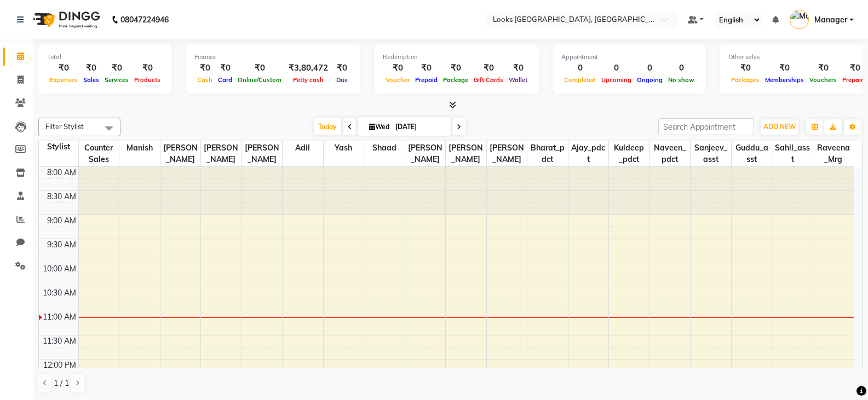  Describe the element at coordinates (140, 148) in the screenshot. I see `span: Manish` at that location.